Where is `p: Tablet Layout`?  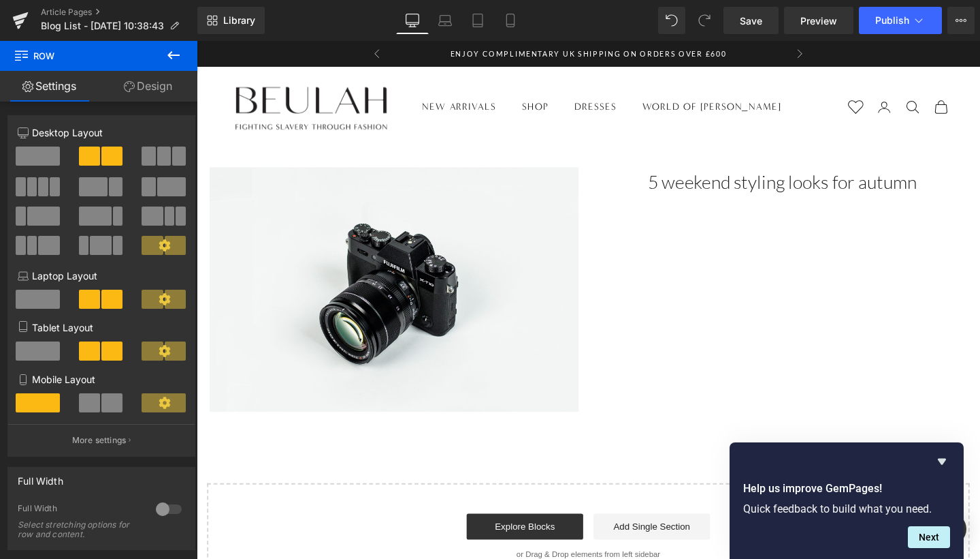
p: Tablet Layout is located at coordinates (102, 327).